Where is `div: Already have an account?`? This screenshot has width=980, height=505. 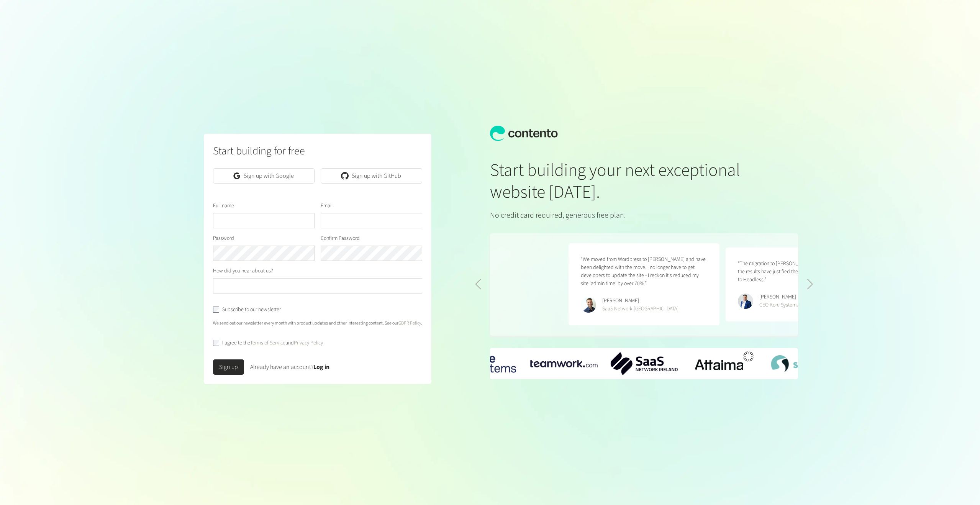
div: Already have an account? is located at coordinates (289, 368).